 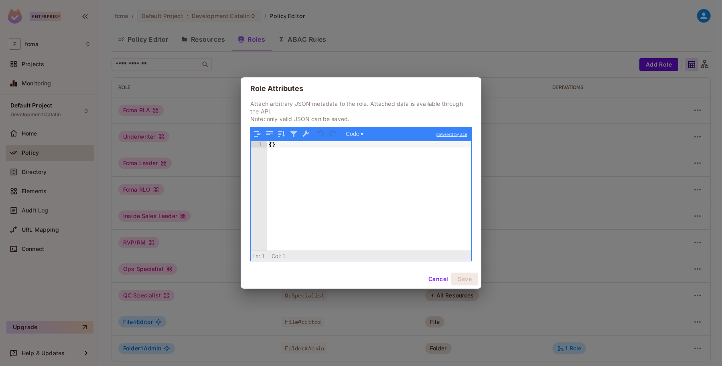 What do you see at coordinates (321, 134) in the screenshot?
I see `button: Undo last action (Ctrl+Z)` at bounding box center [321, 134].